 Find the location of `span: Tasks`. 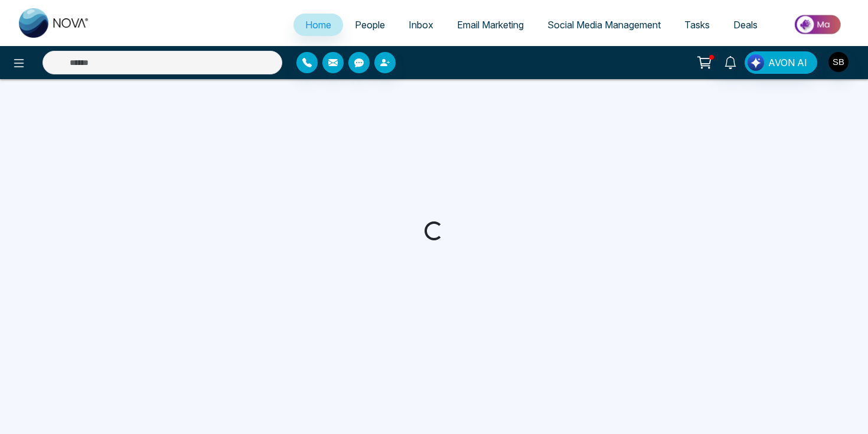

span: Tasks is located at coordinates (696, 25).